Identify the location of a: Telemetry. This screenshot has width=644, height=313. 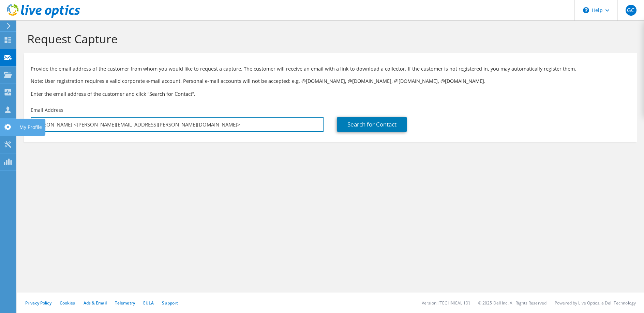
(125, 303).